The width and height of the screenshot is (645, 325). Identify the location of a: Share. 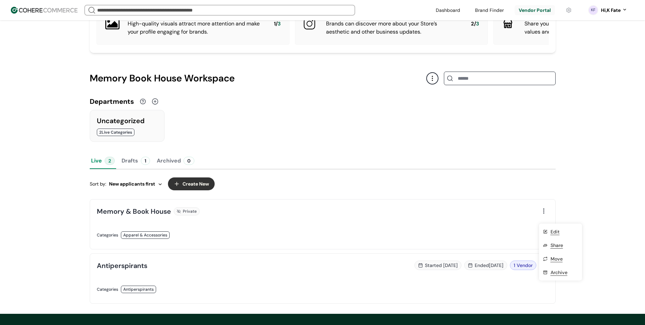
(557, 245).